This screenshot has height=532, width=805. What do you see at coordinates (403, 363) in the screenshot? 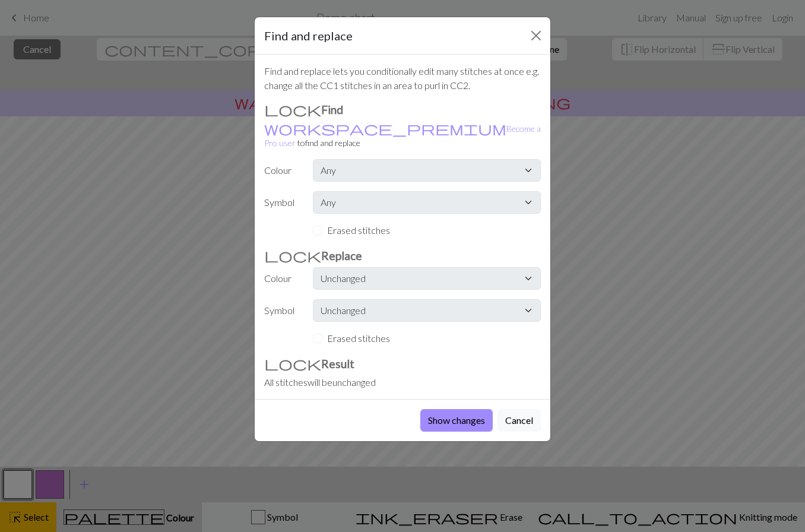
I see `h3: Result` at bounding box center [403, 363].